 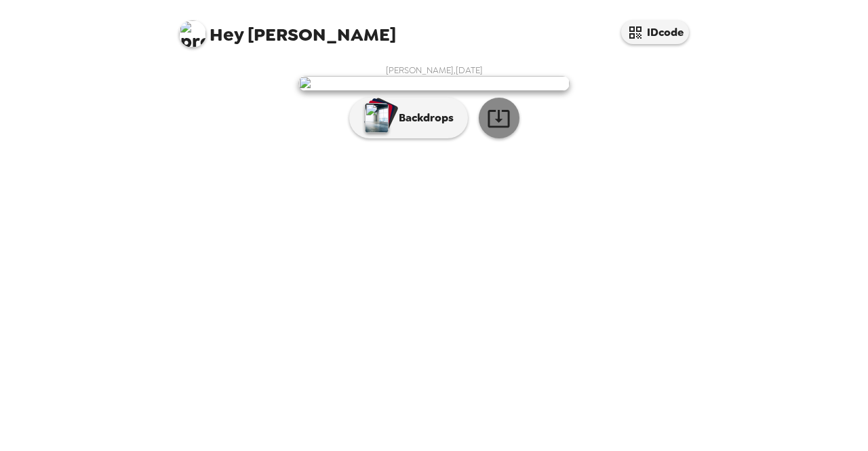 What do you see at coordinates (655, 32) in the screenshot?
I see `button: IDcode` at bounding box center [655, 32].